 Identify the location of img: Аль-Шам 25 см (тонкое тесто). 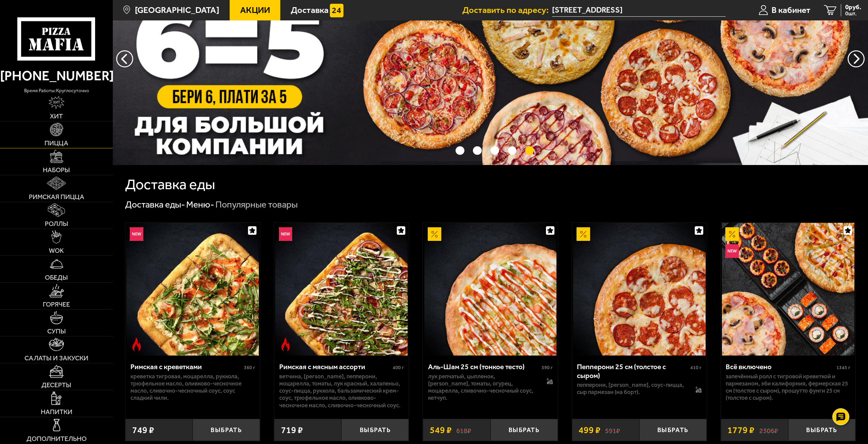
(491, 289).